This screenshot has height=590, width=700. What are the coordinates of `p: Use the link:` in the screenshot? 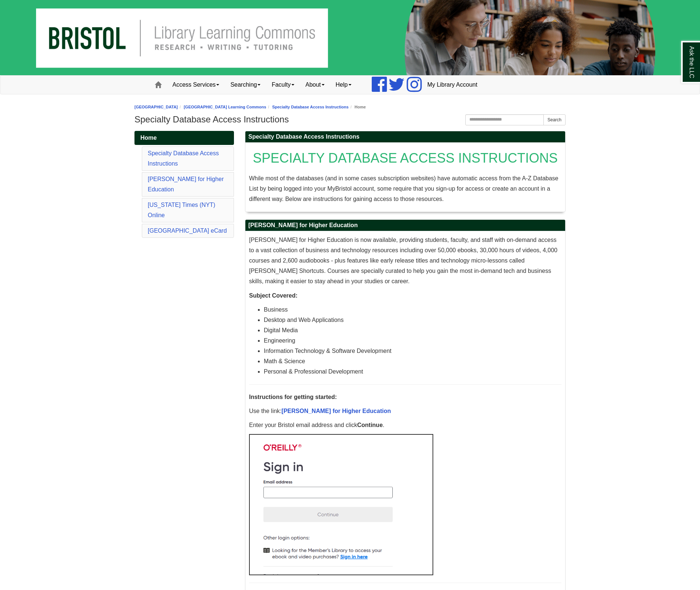 It's located at (405, 411).